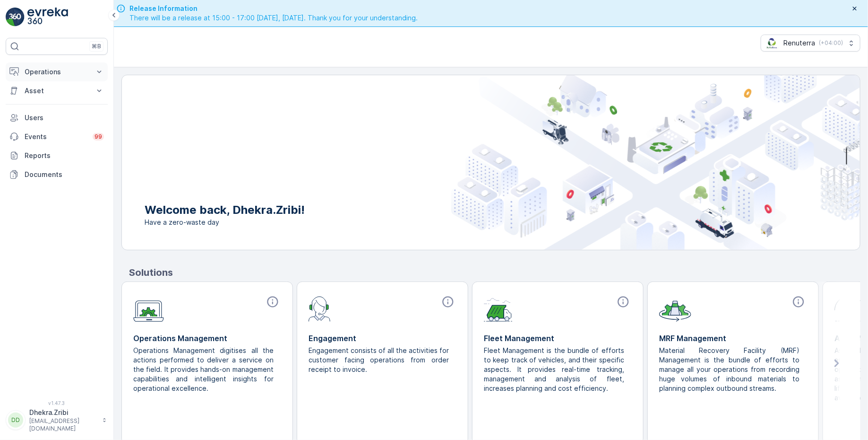 The height and width of the screenshot is (440, 868). What do you see at coordinates (56, 137) in the screenshot?
I see `a: Events99` at bounding box center [56, 137].